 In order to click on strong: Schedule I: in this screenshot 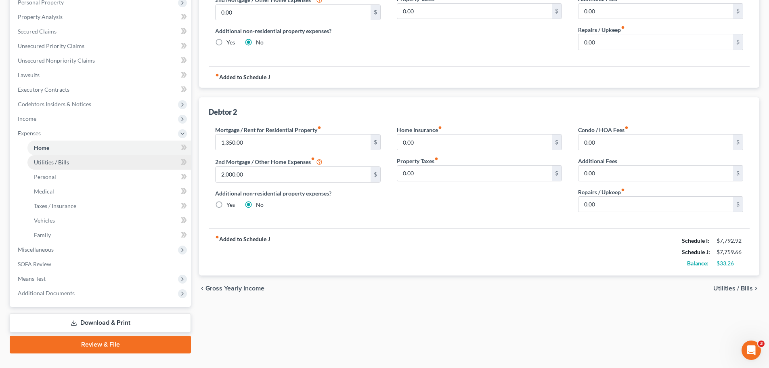, I will do `click(696, 240)`.